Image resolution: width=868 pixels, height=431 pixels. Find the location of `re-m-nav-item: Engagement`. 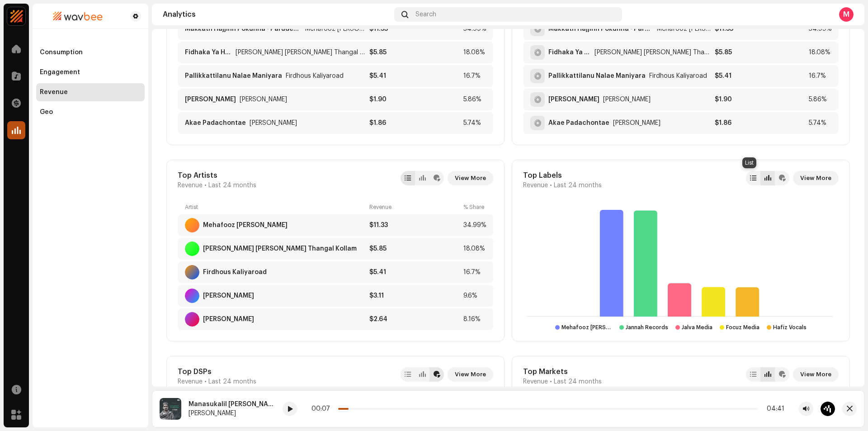

re-m-nav-item: Engagement is located at coordinates (91, 72).